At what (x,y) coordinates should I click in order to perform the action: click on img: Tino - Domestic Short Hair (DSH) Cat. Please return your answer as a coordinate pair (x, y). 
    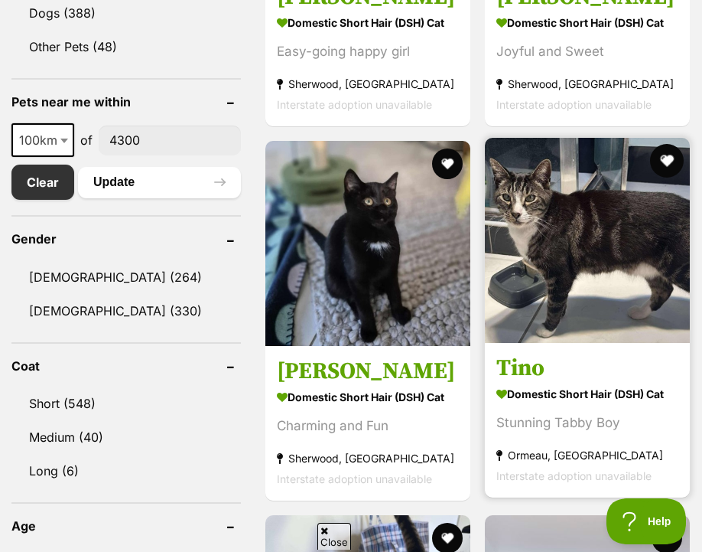
    Looking at the image, I should click on (588, 240).